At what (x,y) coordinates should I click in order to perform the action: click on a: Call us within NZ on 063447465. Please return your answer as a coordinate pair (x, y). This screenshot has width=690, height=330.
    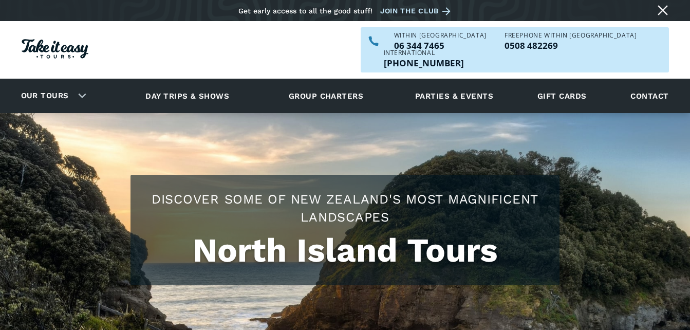
    Looking at the image, I should click on (440, 45).